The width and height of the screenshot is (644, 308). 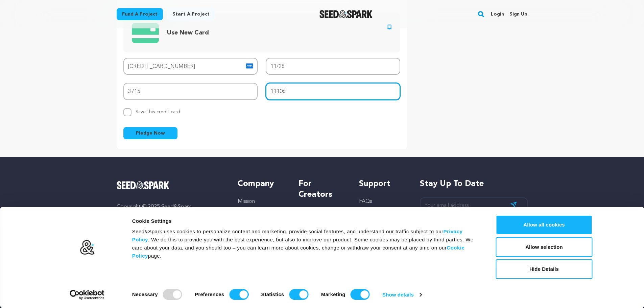 What do you see at coordinates (209, 294) in the screenshot?
I see `strong: Preferences` at bounding box center [209, 294].